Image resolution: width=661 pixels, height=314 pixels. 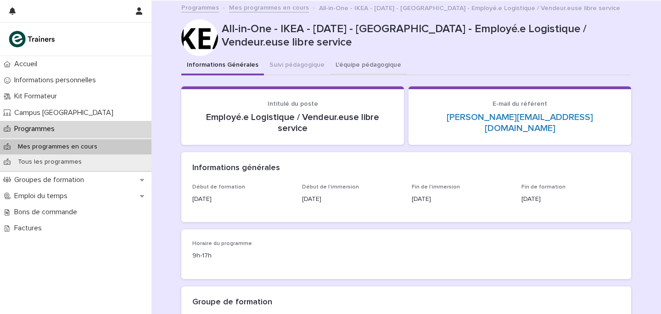 I want to click on p: Kit Formateur, so click(x=37, y=96).